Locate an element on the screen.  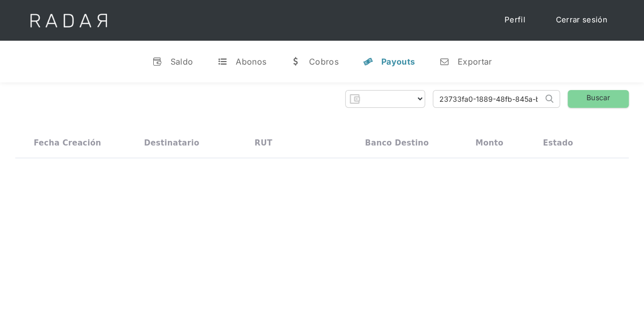
div: Exportar is located at coordinates (475, 62).